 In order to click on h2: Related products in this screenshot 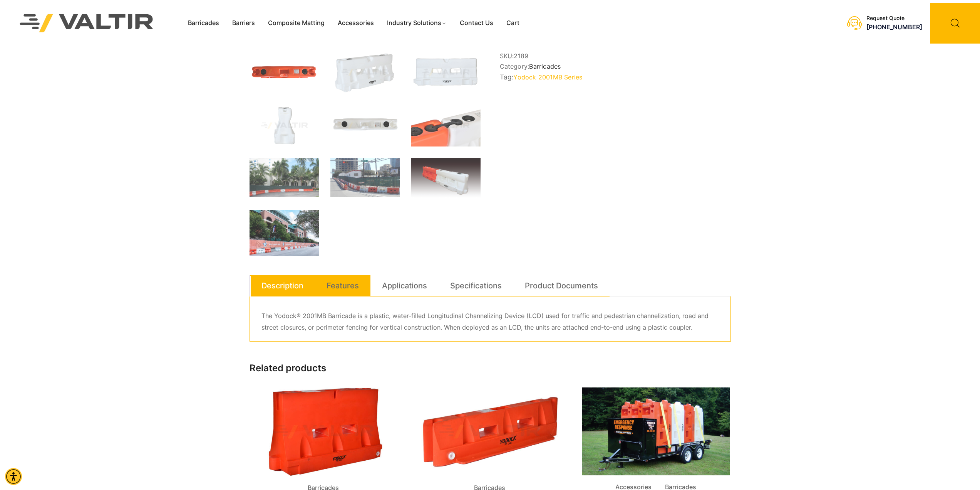, I will do `click(490, 368)`.